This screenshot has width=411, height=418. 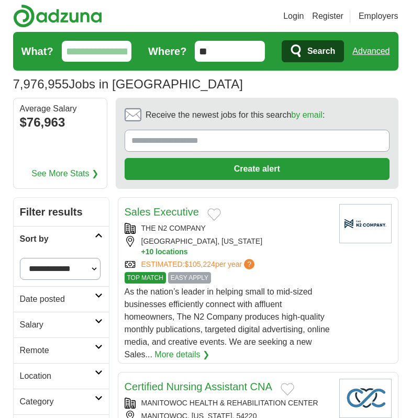 What do you see at coordinates (190, 278) in the screenshot?
I see `span: EASY APPLY` at bounding box center [190, 278].